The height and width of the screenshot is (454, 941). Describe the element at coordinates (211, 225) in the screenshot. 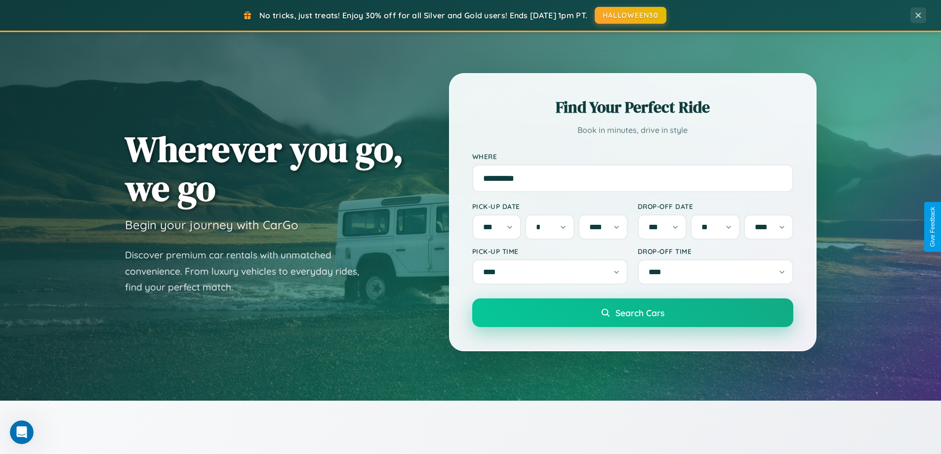

I see `h3: Begin your journey with CarGo` at that location.